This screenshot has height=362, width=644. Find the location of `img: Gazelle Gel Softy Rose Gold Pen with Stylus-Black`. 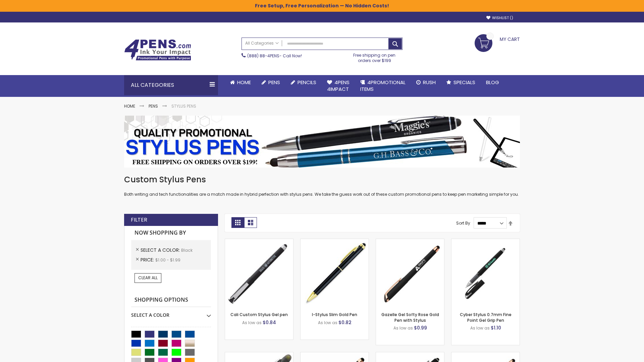

img: Gazelle Gel Softy Rose Gold Pen with Stylus-Black is located at coordinates (410, 273).